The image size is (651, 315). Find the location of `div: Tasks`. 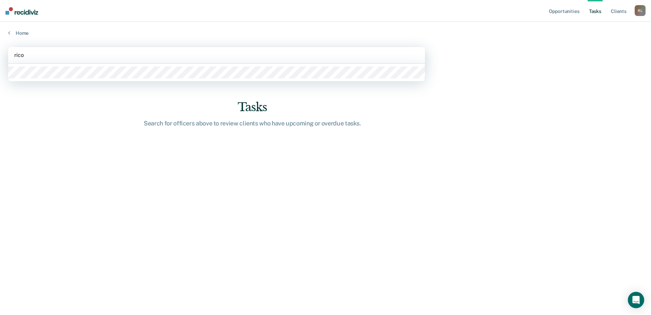

div: Tasks is located at coordinates (252, 107).